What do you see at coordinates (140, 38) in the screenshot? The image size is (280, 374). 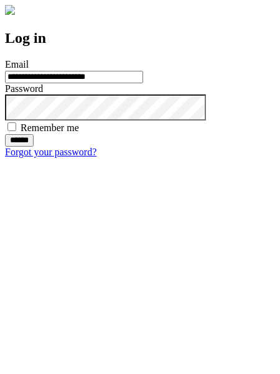 I see `h2: Log in` at bounding box center [140, 38].